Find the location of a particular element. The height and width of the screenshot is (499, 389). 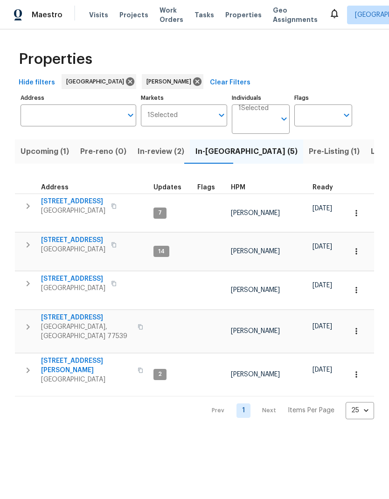

span: Upcoming (1) is located at coordinates (45, 152).